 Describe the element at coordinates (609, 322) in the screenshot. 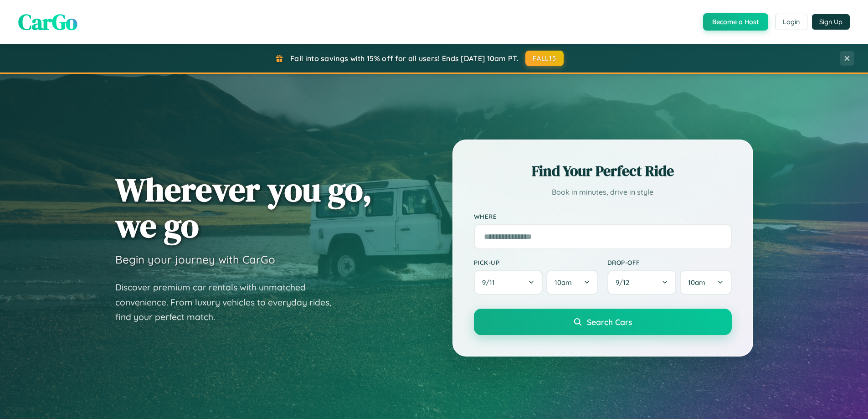

I see `span: Search Cars` at that location.